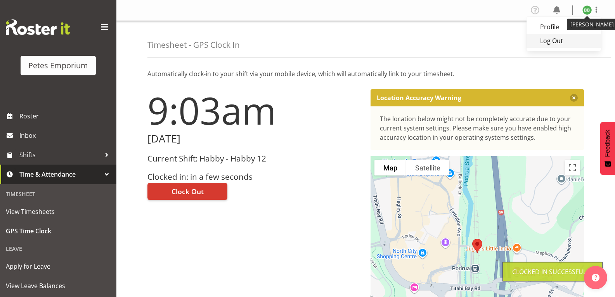 This screenshot has height=297, width=615. What do you see at coordinates (66, 116) in the screenshot?
I see `span: Roster` at bounding box center [66, 116].